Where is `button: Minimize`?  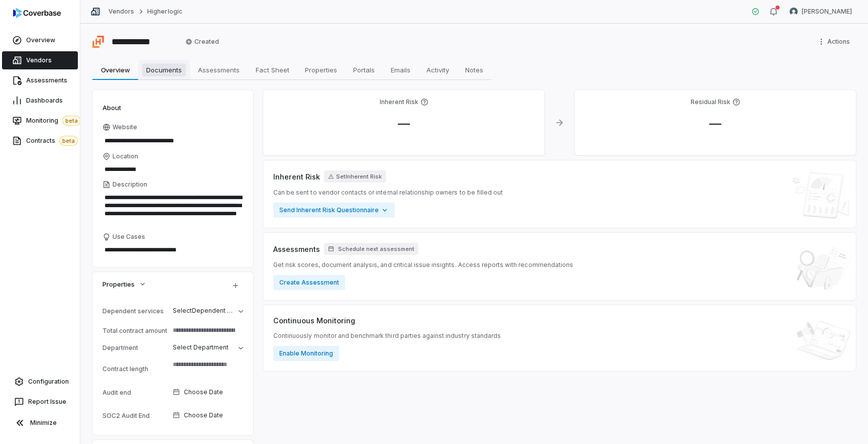
button: Minimize is located at coordinates (40, 423).